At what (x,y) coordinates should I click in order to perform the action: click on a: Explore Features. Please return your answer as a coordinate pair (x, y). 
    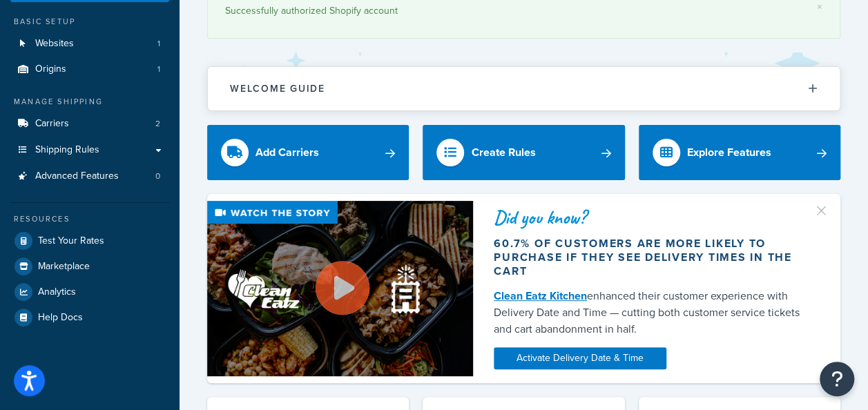
    Looking at the image, I should click on (740, 153).